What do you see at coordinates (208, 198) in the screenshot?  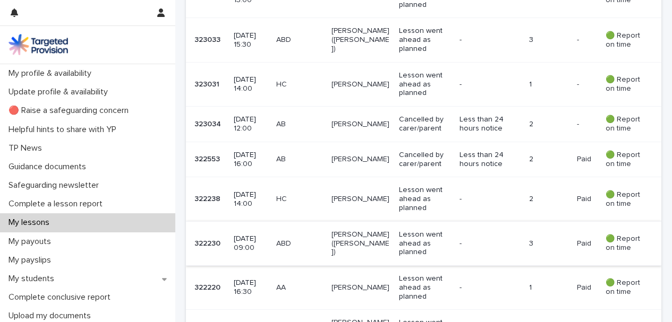 I see `p: 322238` at bounding box center [208, 198].